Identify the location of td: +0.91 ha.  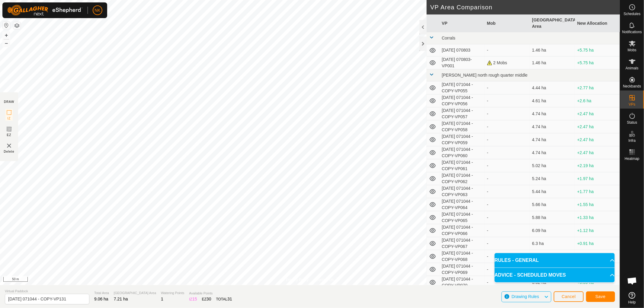
(597, 243).